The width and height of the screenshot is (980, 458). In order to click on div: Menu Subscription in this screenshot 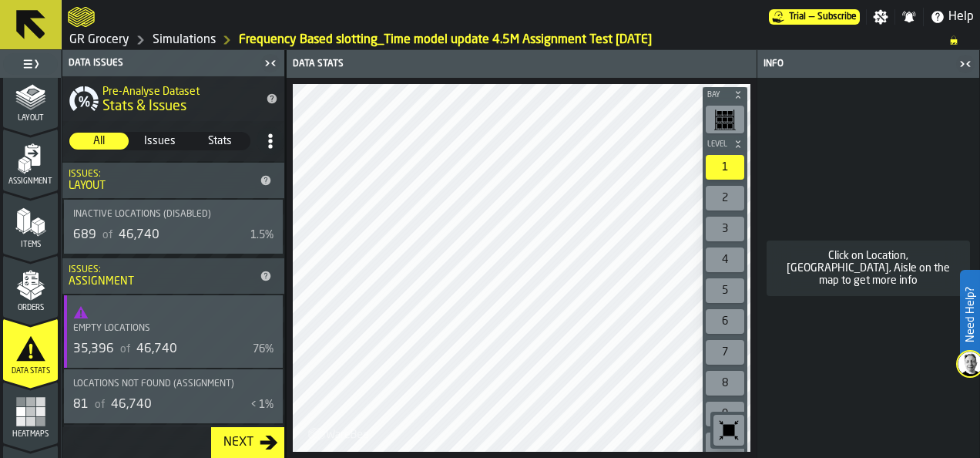, I will do `click(815, 17)`.